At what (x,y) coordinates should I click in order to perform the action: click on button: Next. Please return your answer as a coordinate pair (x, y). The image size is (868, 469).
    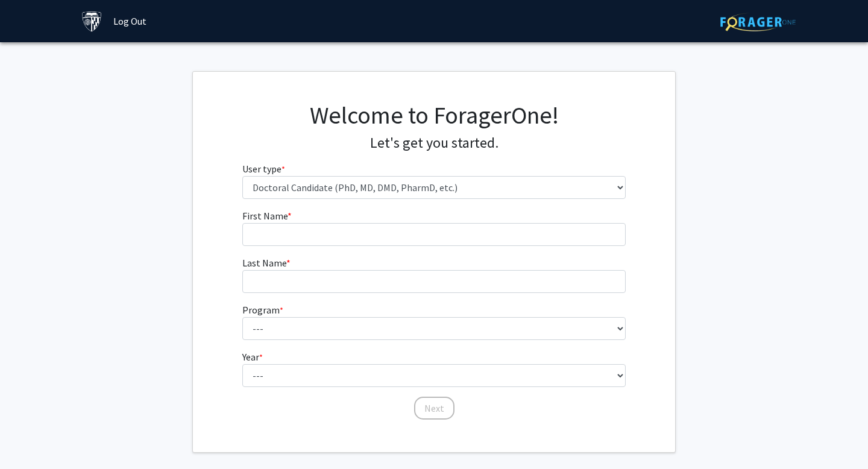
    Looking at the image, I should click on (434, 408).